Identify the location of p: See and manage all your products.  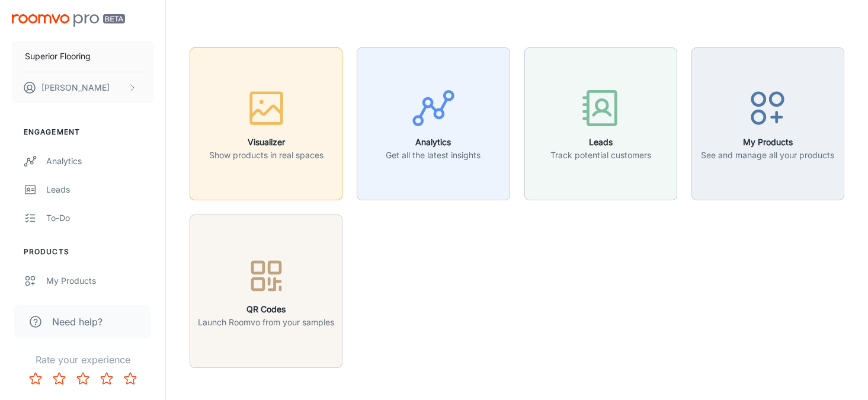
(767, 155).